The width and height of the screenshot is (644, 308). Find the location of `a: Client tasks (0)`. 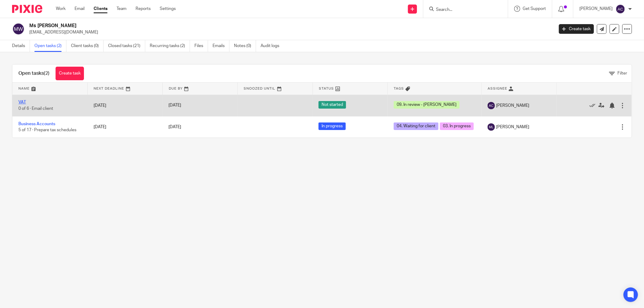

a: Client tasks (0) is located at coordinates (87, 46).